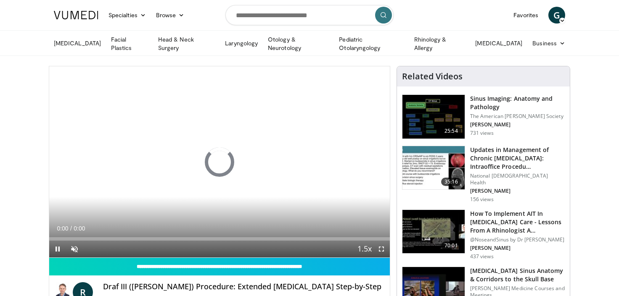  I want to click on input: Search topics, interventions, so click(309, 15).